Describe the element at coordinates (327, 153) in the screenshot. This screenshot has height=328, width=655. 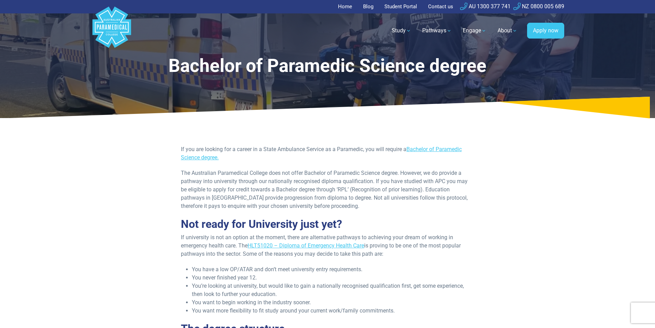
I see `p: If you are looking for a career in a State Ambulance Service as a Paramedic, you will require a` at that location.